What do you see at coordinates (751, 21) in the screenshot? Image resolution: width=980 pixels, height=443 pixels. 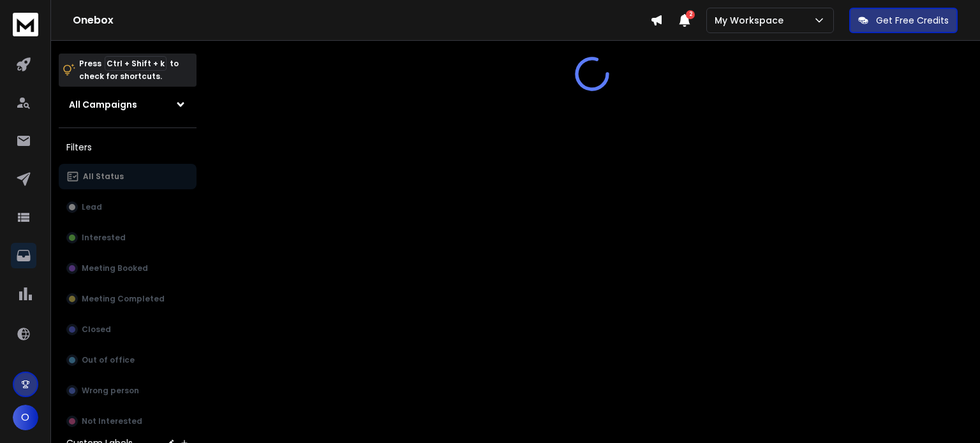 I see `p: My Workspace` at bounding box center [751, 21].